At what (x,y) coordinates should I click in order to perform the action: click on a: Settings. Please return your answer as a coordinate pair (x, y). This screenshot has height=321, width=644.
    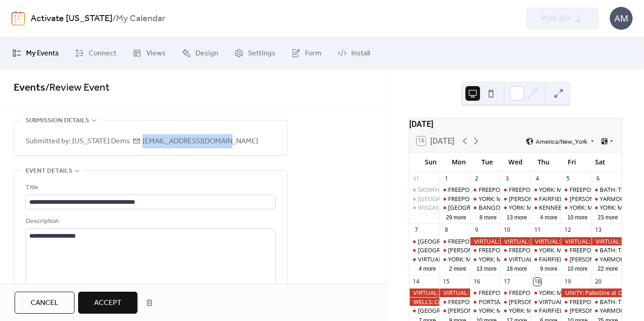
    Looking at the image, I should click on (255, 53).